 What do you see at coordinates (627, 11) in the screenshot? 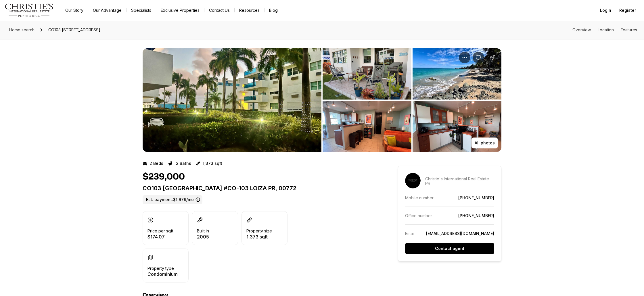
I see `button: Register` at bounding box center [627, 11].